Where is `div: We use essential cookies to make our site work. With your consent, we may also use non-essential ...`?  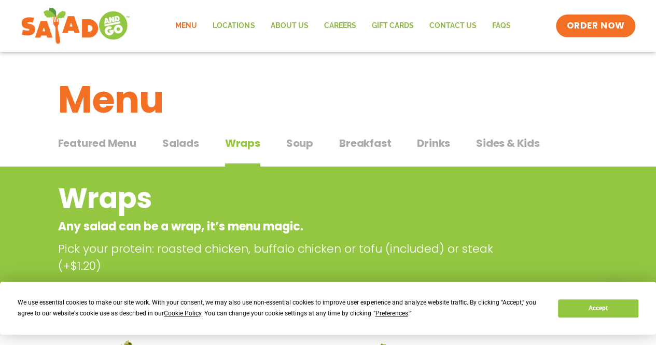 div: We use essential cookies to make our site work. With your consent, we may also use non-essential ... is located at coordinates (282, 308).